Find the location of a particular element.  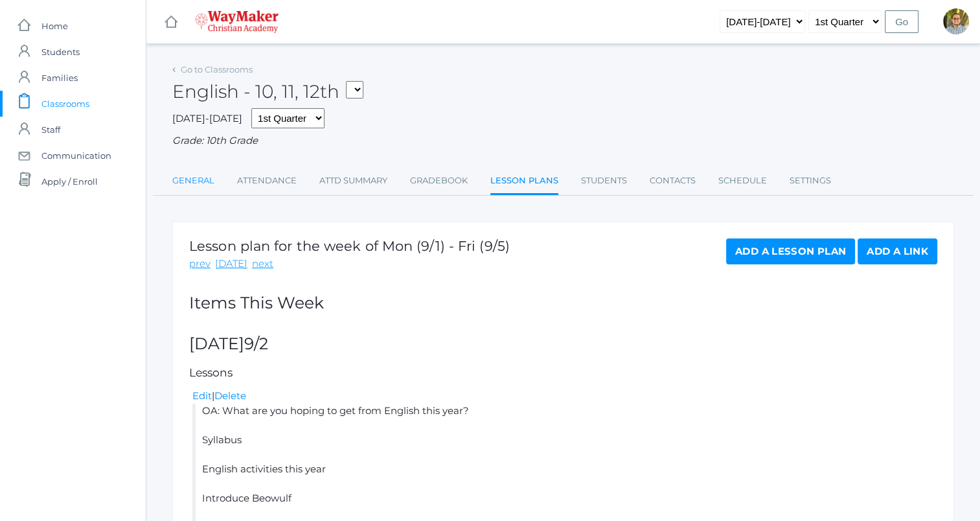

h1: Lesson plan for the week of Mon (9/1) - Fri (9/5) is located at coordinates (349, 246).